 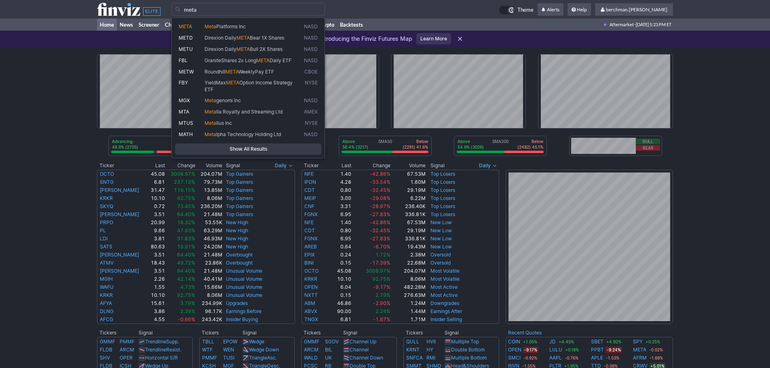 What do you see at coordinates (415, 147) in the screenshot?
I see `p: (2291) 41.6%` at bounding box center [415, 147].